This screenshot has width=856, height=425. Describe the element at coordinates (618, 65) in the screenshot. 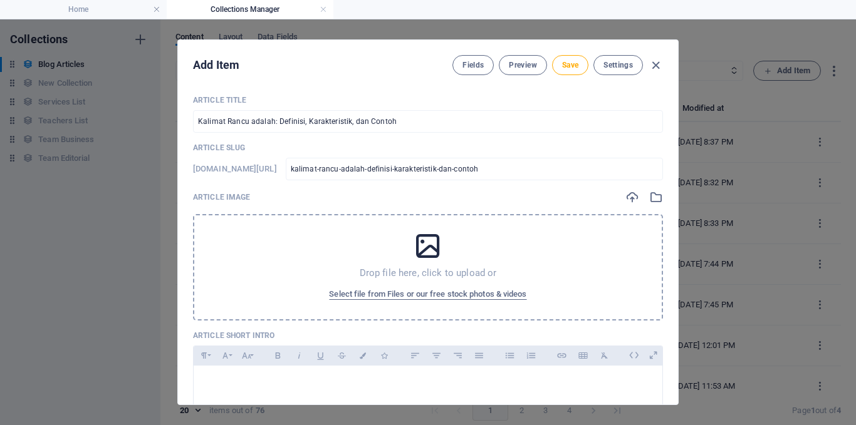

I see `button: Settings` at that location.